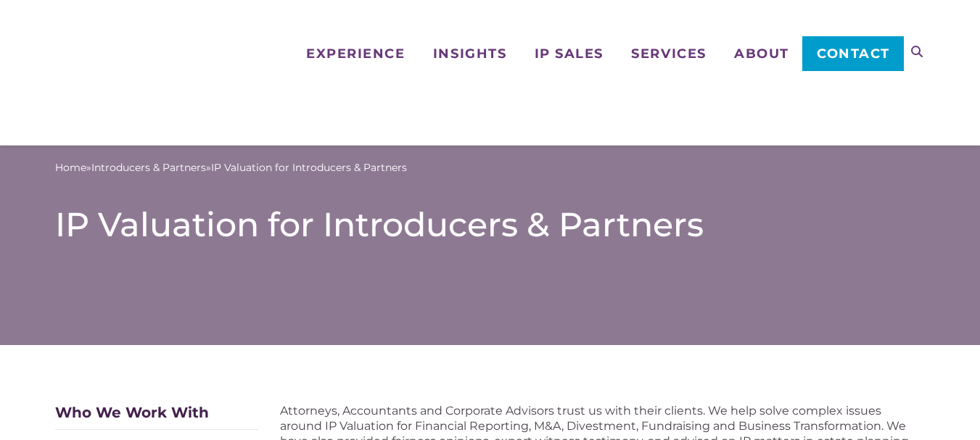 The height and width of the screenshot is (440, 980). I want to click on a: Contact, so click(852, 53).